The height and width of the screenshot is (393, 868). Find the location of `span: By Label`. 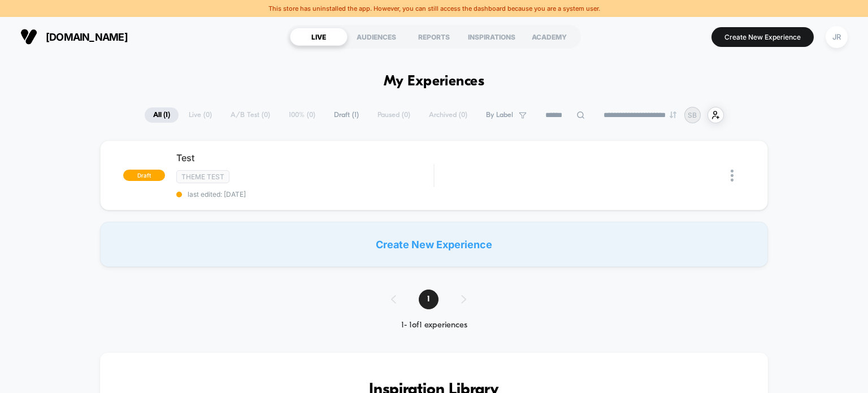

span: By Label is located at coordinates (499, 115).